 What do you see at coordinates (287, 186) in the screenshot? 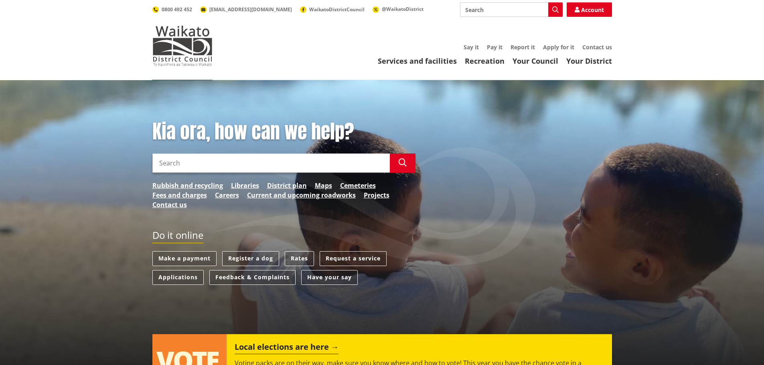
I see `a: District plan` at bounding box center [287, 186].